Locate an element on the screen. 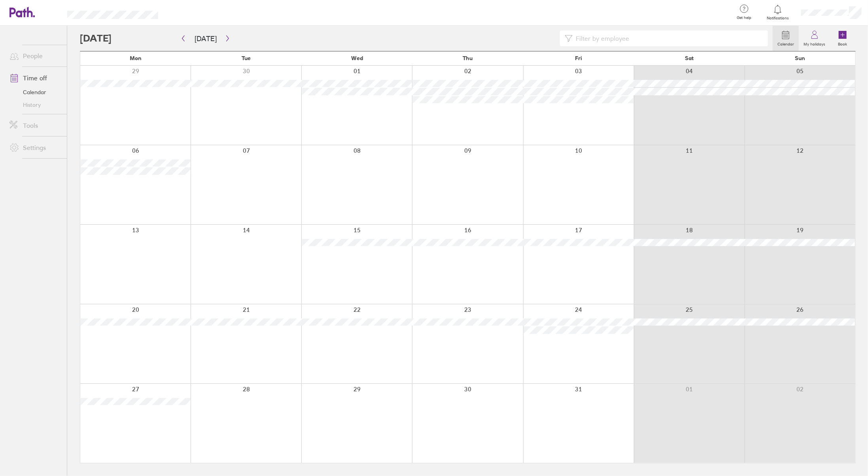  span: Thu is located at coordinates (468, 58).